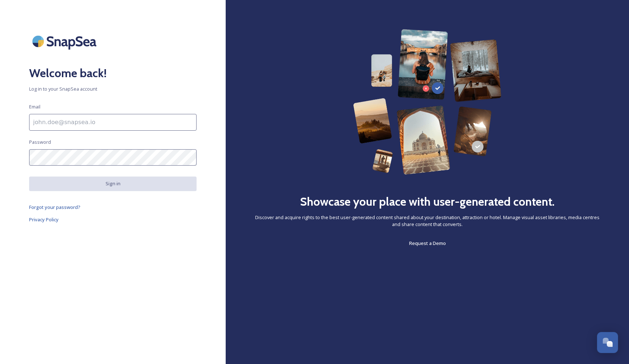 This screenshot has height=364, width=629. I want to click on span: Email, so click(34, 107).